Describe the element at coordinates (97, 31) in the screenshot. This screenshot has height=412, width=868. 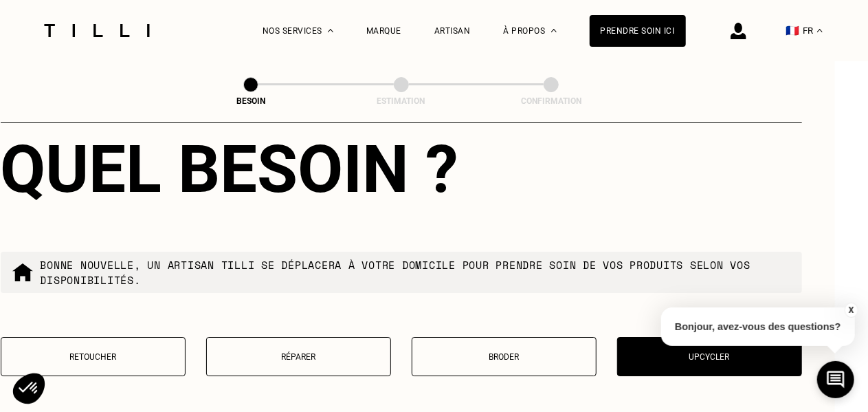
I see `img: Logo du service de couturière Tilli` at that location.